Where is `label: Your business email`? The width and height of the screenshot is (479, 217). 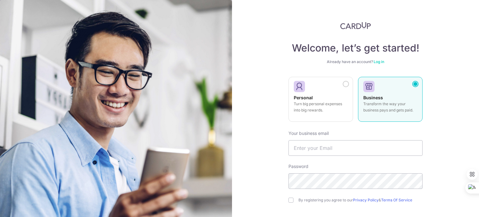
label: Your business email is located at coordinates (308, 133).